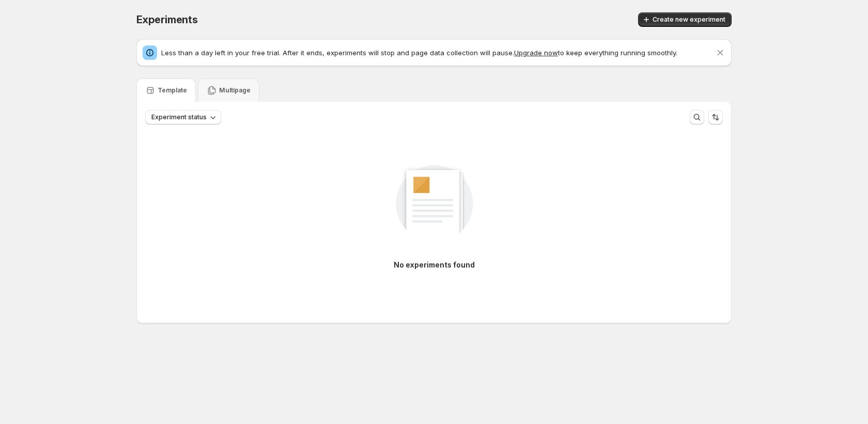 The height and width of the screenshot is (424, 868). I want to click on p: Less than a day left in your free trial. After it ends, experiments will stop and page data colle..., so click(438, 53).